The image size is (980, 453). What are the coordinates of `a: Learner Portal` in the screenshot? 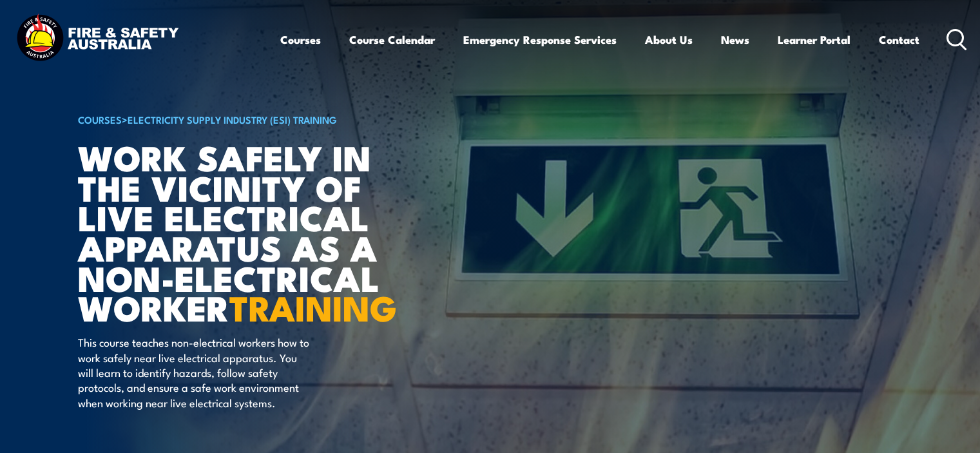 It's located at (813, 39).